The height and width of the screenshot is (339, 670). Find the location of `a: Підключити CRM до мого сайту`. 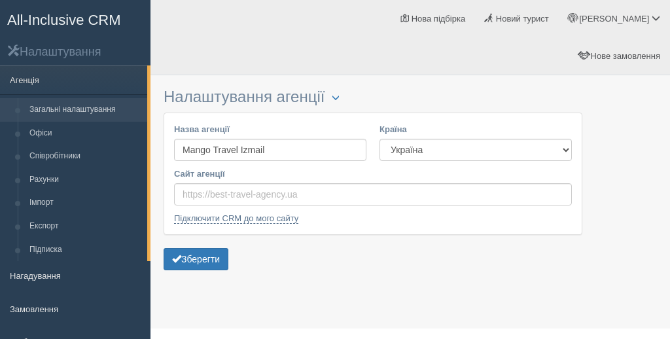

a: Підключити CRM до мого сайту is located at coordinates (236, 218).